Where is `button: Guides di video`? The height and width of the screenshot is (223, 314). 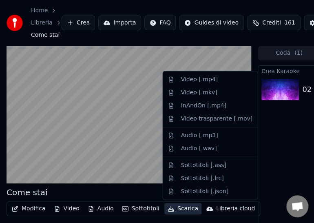 button: Guides di video is located at coordinates (211, 23).